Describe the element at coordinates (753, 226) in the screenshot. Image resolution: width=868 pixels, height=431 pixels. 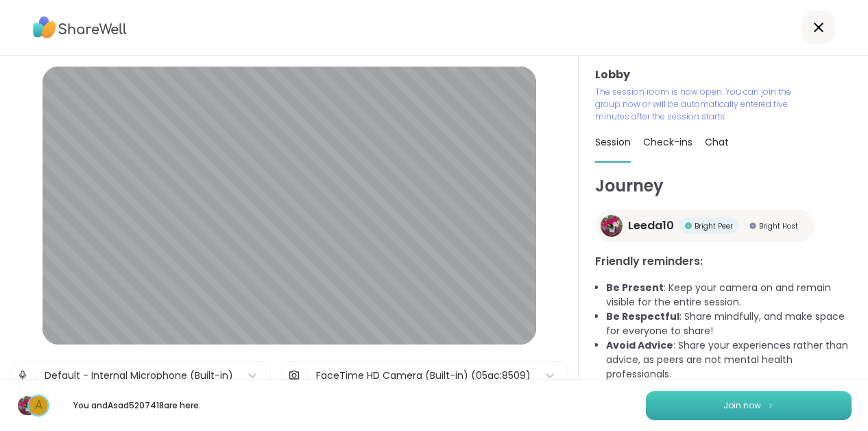
I see `img: Bright Host` at that location.